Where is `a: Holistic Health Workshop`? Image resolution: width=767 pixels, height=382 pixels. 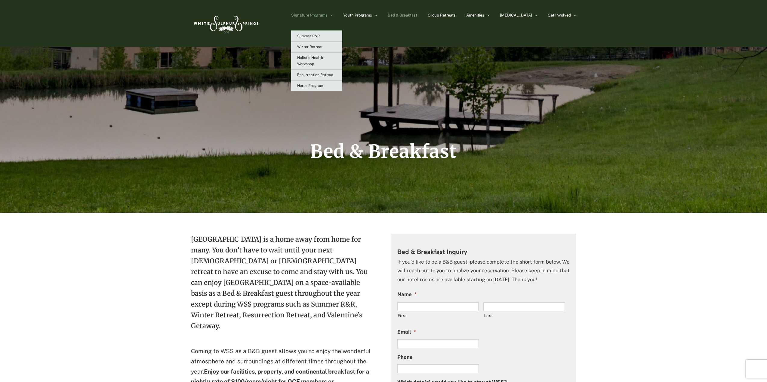 a: Holistic Health Workshop is located at coordinates (317, 61).